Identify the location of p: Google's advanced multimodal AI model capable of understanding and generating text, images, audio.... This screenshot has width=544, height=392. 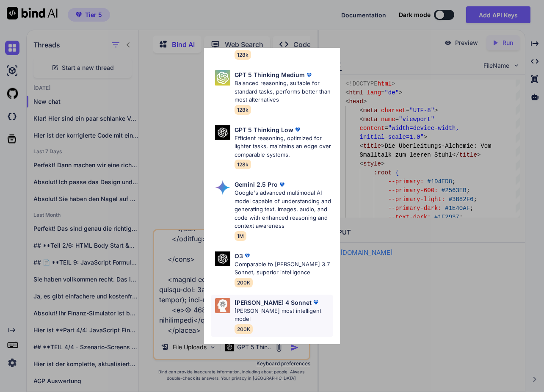
(284, 209).